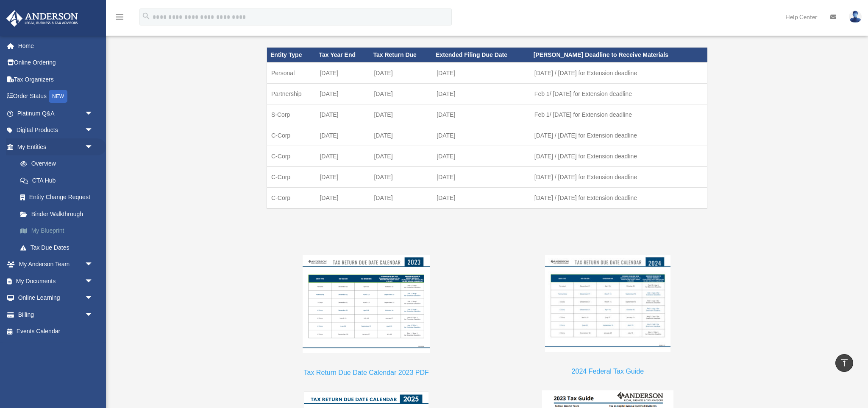 This screenshot has height=408, width=868. What do you see at coordinates (342, 54) in the screenshot?
I see `th: Tax Year End` at bounding box center [342, 54].